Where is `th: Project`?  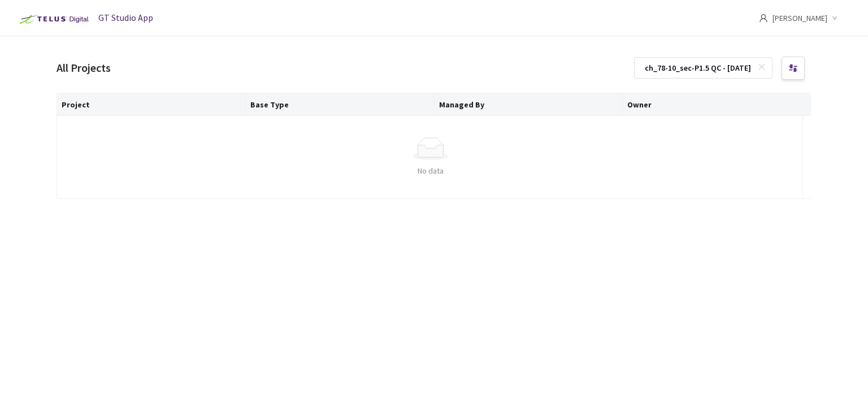 th: Project is located at coordinates (151, 105).